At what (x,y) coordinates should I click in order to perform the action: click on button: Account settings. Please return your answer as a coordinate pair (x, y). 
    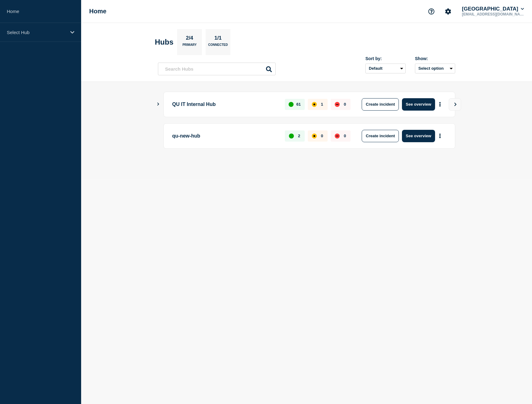
    Looking at the image, I should click on (448, 11).